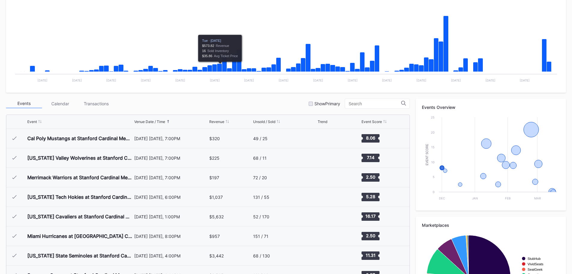 The image size is (572, 274). I want to click on div: 72 / 20, so click(260, 177).